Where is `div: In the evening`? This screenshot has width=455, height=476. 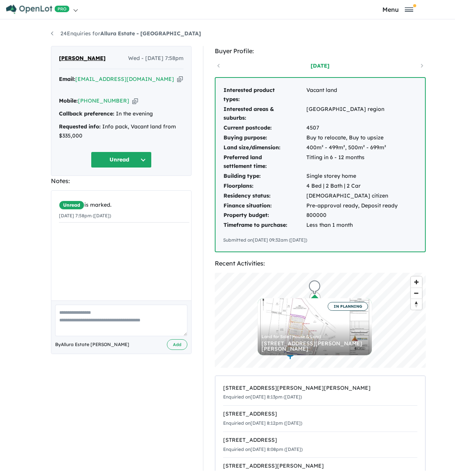
div: In the evening is located at coordinates (121, 114).